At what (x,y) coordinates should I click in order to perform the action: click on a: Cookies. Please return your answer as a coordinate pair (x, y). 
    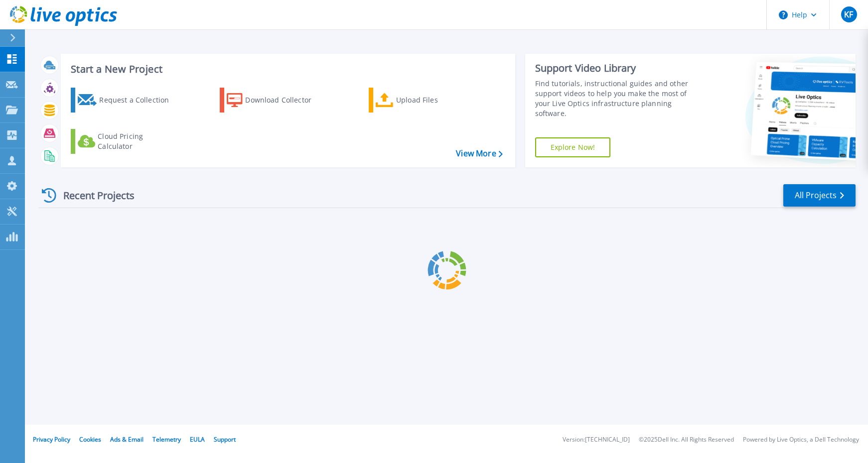
    Looking at the image, I should click on (90, 439).